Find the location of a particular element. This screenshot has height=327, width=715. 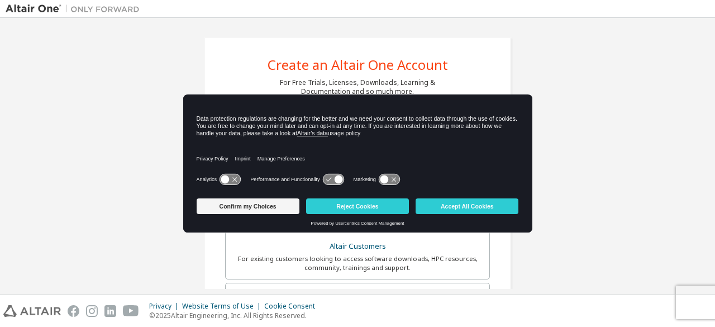

div: Create an Altair One Account is located at coordinates (357, 65).